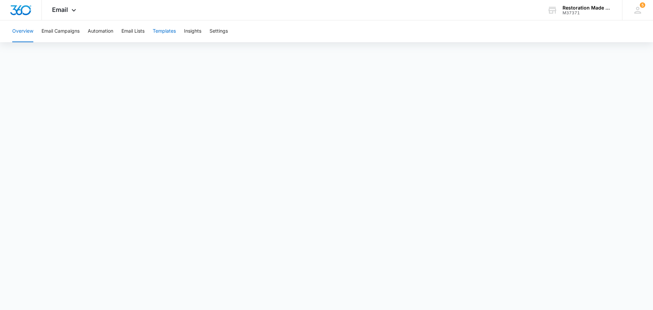  Describe the element at coordinates (219, 31) in the screenshot. I see `button: Settings` at that location.